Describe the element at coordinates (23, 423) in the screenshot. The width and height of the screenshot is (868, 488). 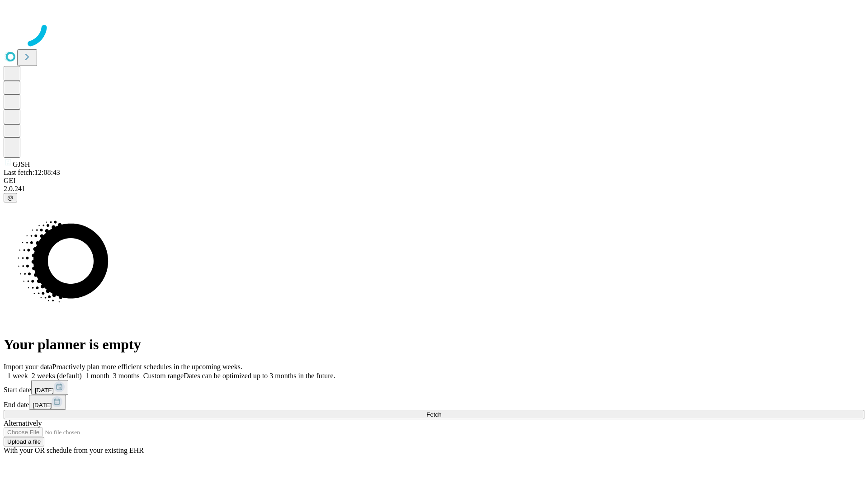
I see `span: Alternatively` at that location.